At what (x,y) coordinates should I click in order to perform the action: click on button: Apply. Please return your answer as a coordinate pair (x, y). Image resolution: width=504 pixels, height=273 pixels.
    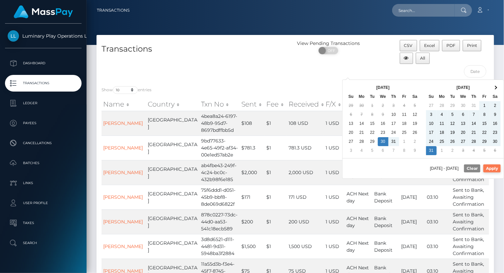
    Looking at the image, I should click on (492, 169).